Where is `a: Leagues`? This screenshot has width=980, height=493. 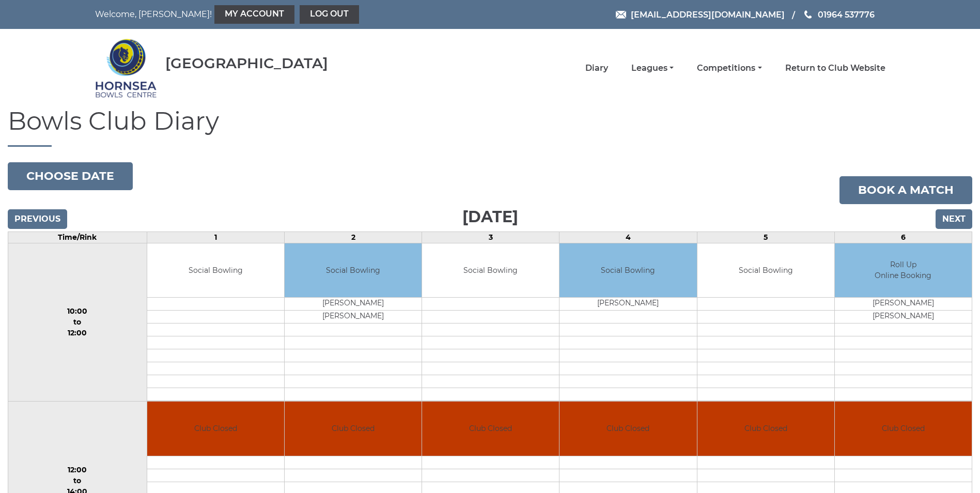 a: Leagues is located at coordinates (652, 68).